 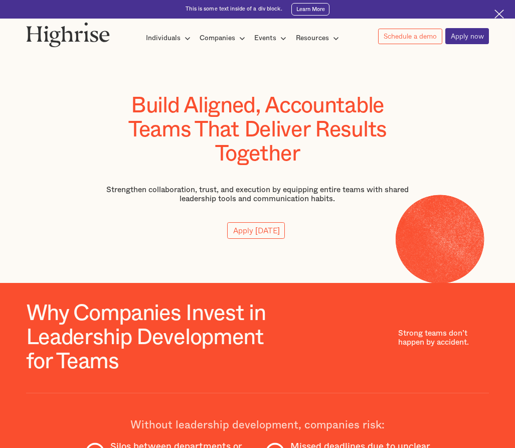 I want to click on p: Strengthen collaboration, trust, and execution by equipping entire teams with shared leadership t..., so click(x=257, y=194).